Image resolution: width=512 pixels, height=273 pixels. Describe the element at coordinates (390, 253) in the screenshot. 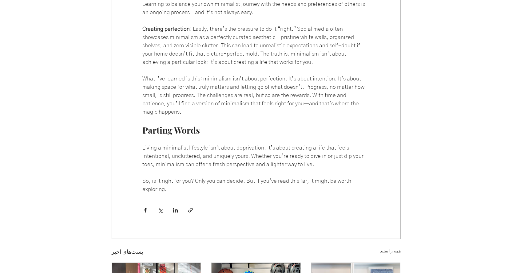

I see `a: همه را ببینید` at that location.